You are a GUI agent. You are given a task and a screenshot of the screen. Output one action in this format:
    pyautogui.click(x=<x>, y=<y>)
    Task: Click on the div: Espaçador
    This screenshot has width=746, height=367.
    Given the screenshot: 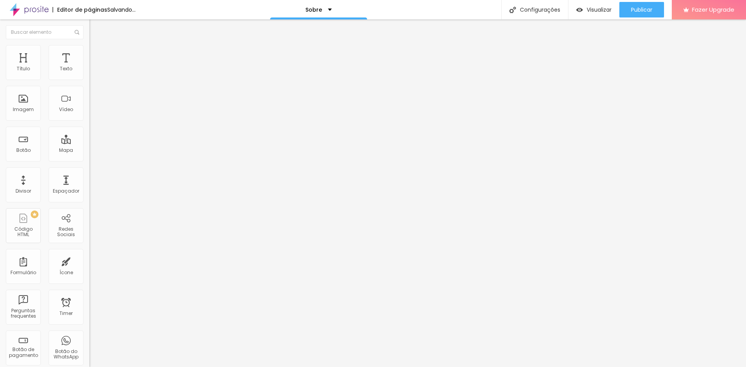 What is the action you would take?
    pyautogui.click(x=66, y=191)
    